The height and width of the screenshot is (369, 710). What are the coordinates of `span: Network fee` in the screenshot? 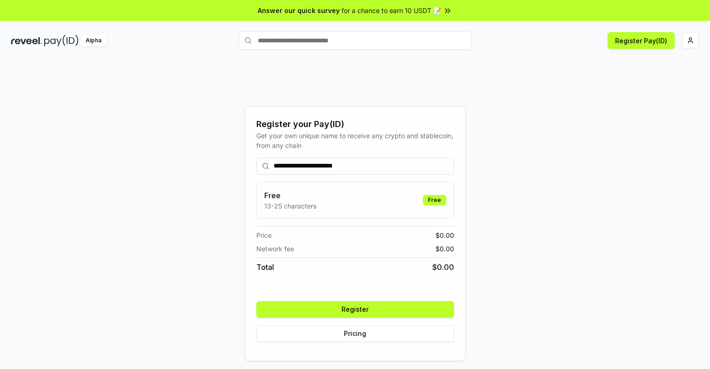 It's located at (275, 249).